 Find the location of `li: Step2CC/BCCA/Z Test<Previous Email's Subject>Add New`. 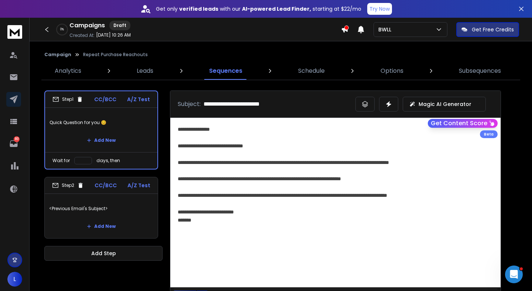

li: Step2CC/BCCA/Z Test<Previous Email's Subject>Add New is located at coordinates (101, 208).